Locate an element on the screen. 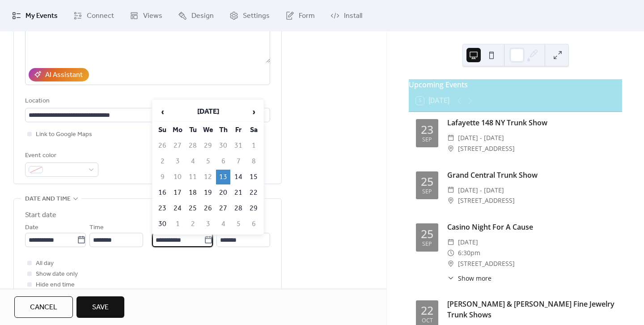 The width and height of the screenshot is (644, 325). span: Link to Google Maps is located at coordinates (64, 135).